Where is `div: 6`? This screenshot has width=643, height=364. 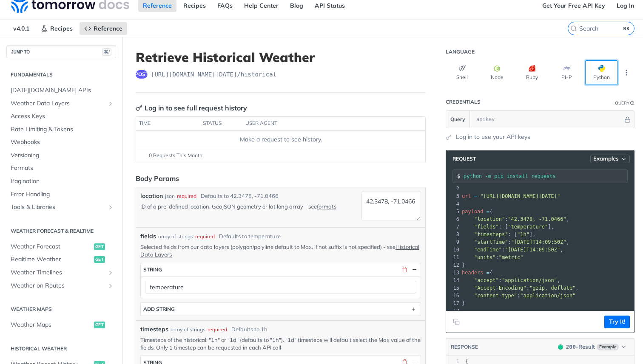 div: 6 is located at coordinates (453, 219).